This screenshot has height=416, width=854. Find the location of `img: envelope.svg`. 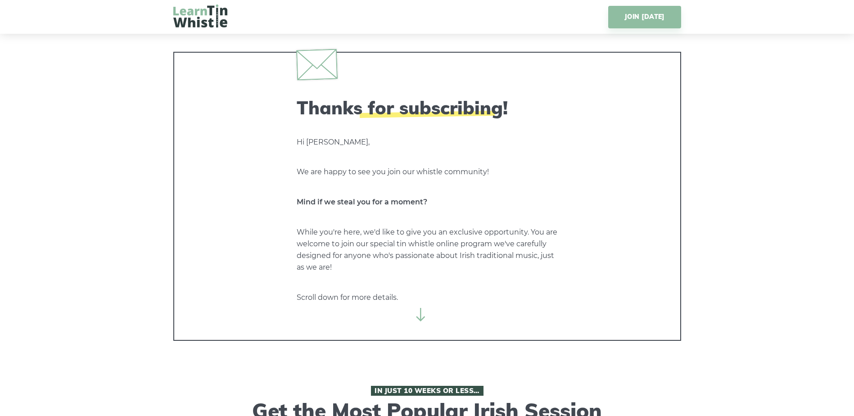

img: envelope.svg is located at coordinates (316, 64).